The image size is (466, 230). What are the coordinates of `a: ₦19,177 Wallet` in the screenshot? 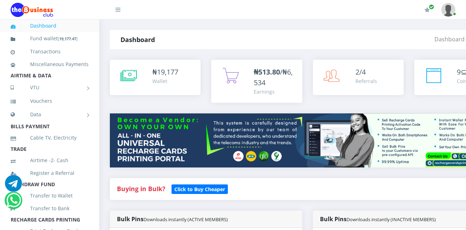 It's located at (155, 78).